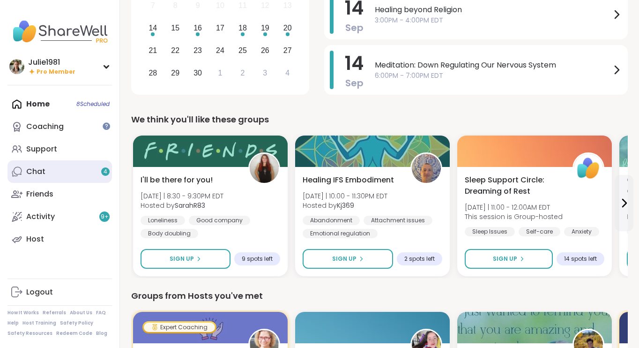 The image size is (639, 348). I want to click on span: 14 spots left, so click(580, 259).